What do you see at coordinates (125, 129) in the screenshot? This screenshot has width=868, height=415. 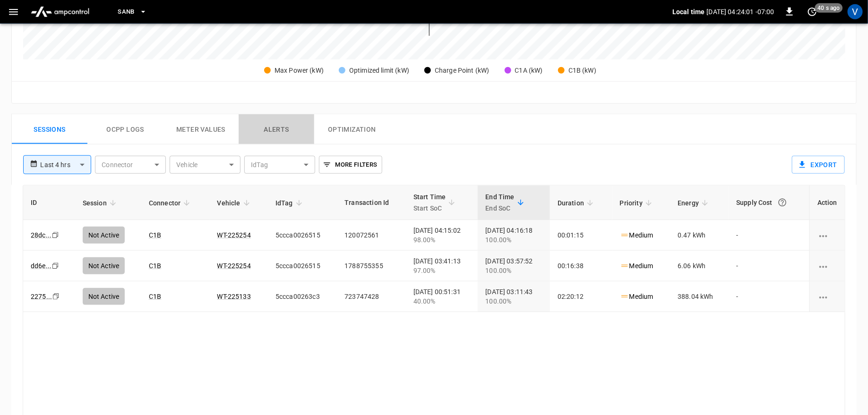 I see `button: Ocpp logs` at bounding box center [125, 129].